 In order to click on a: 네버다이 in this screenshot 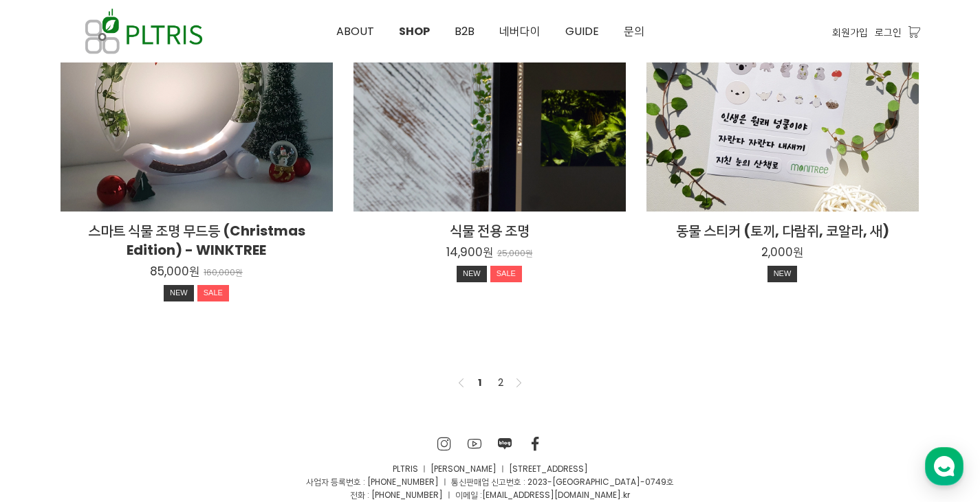, I will do `click(520, 31)`.